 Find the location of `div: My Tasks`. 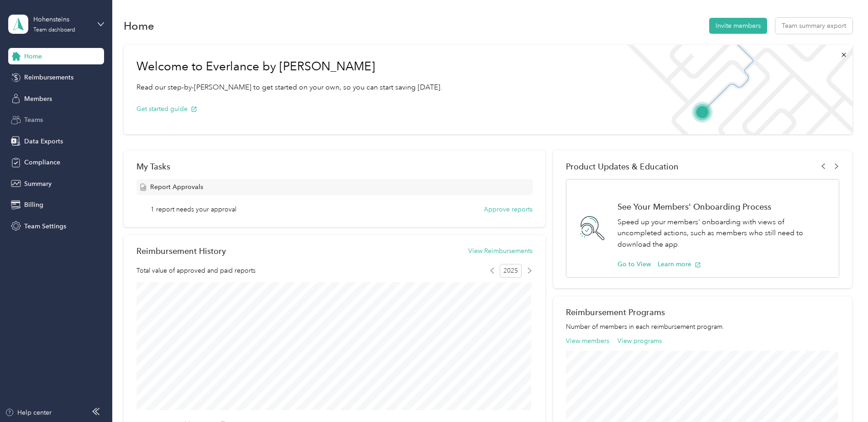

div: My Tasks is located at coordinates (335, 166).